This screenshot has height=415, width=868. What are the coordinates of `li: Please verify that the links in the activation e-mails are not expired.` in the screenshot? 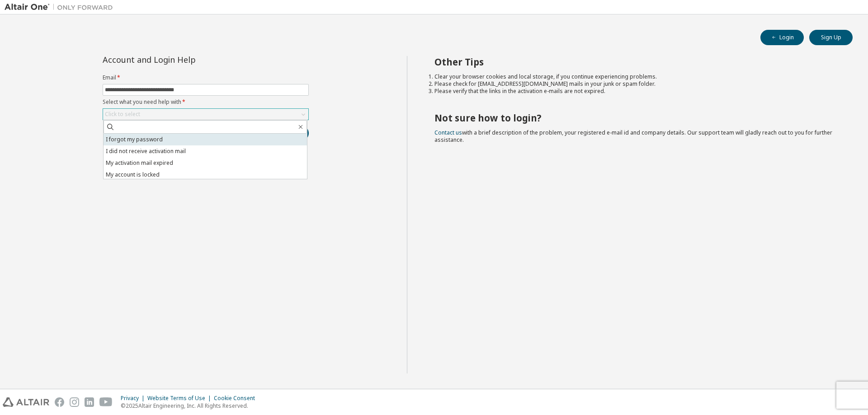 It's located at (636, 91).